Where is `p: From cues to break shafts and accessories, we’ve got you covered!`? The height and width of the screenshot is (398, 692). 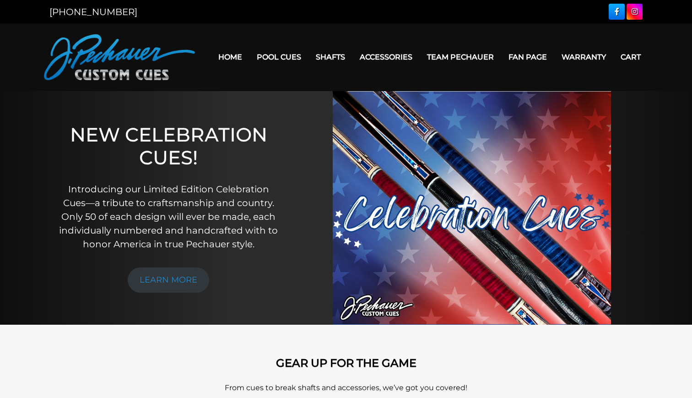 p: From cues to break shafts and accessories, we’ve got you covered! is located at coordinates (346, 388).